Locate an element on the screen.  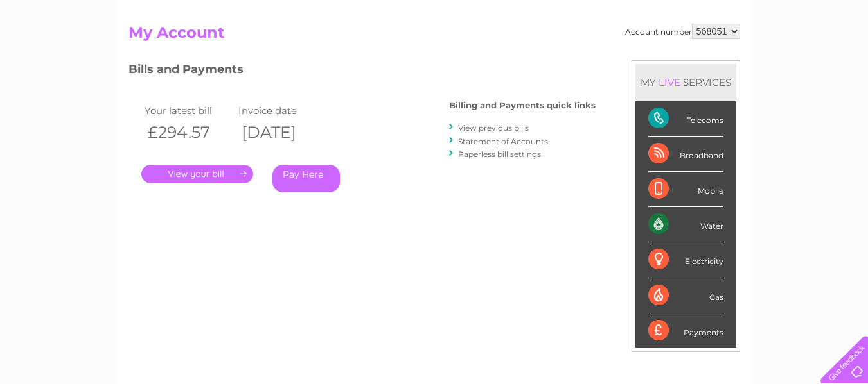
div: Payments is located at coordinates (685, 331).